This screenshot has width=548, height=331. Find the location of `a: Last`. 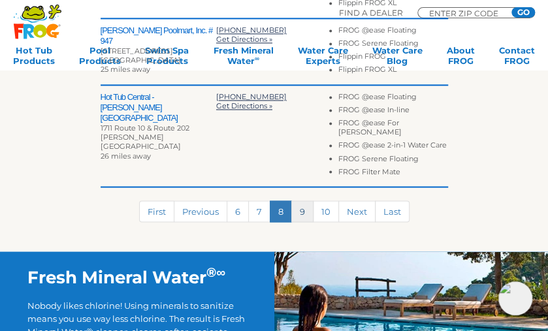

a: Last is located at coordinates (392, 211).